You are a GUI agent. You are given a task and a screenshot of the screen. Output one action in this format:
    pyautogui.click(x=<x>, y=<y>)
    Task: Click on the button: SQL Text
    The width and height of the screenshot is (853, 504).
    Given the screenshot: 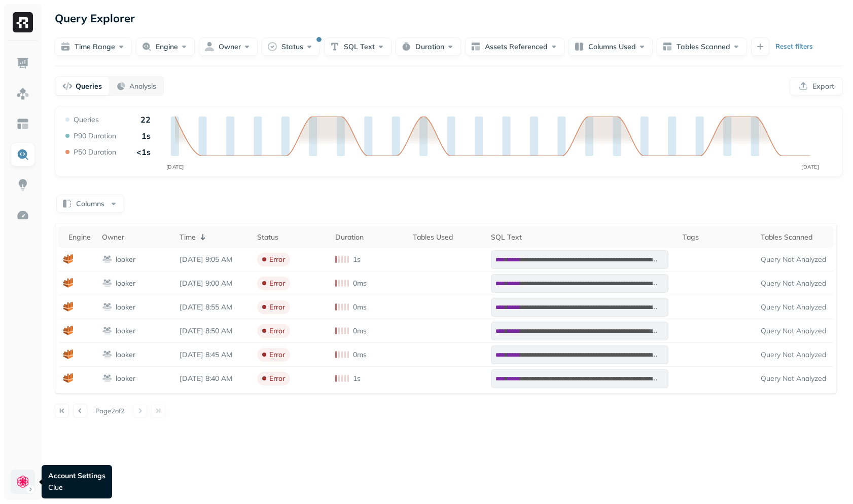 What is the action you would take?
    pyautogui.click(x=358, y=47)
    